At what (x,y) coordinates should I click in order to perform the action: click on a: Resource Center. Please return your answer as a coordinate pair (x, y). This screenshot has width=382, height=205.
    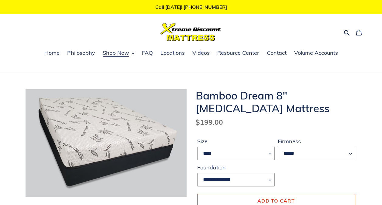
    Looking at the image, I should click on (238, 53).